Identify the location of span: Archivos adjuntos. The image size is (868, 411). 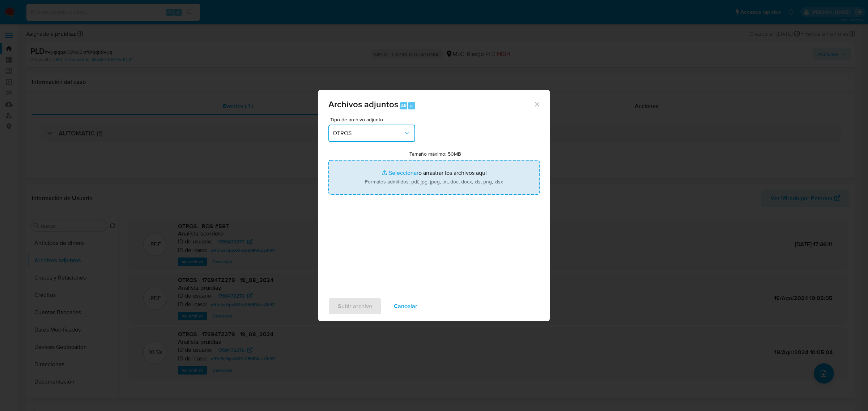
(363, 104).